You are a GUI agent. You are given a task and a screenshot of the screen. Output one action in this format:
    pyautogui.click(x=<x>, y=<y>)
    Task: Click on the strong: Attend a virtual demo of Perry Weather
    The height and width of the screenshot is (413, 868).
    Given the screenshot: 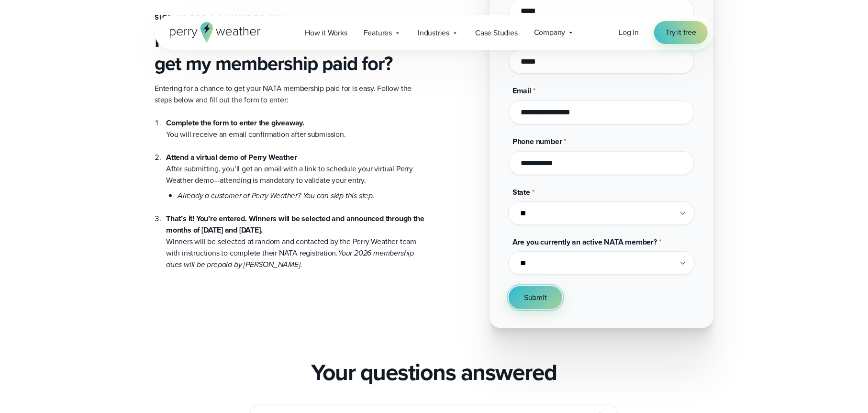 What is the action you would take?
    pyautogui.click(x=231, y=157)
    